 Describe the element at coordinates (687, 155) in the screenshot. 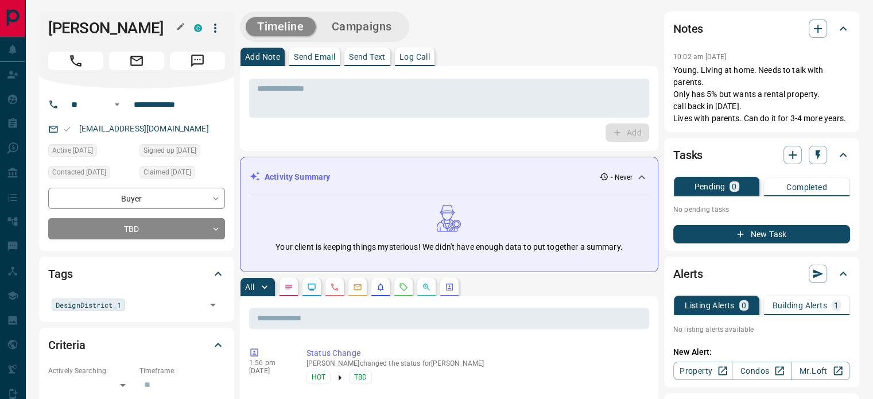

I see `h2: Tasks` at that location.